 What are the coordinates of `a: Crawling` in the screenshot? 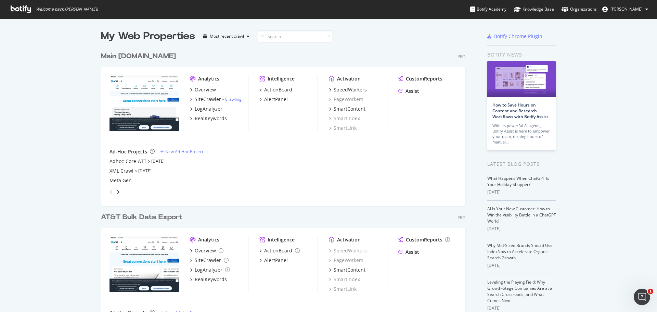 It's located at (233, 99).